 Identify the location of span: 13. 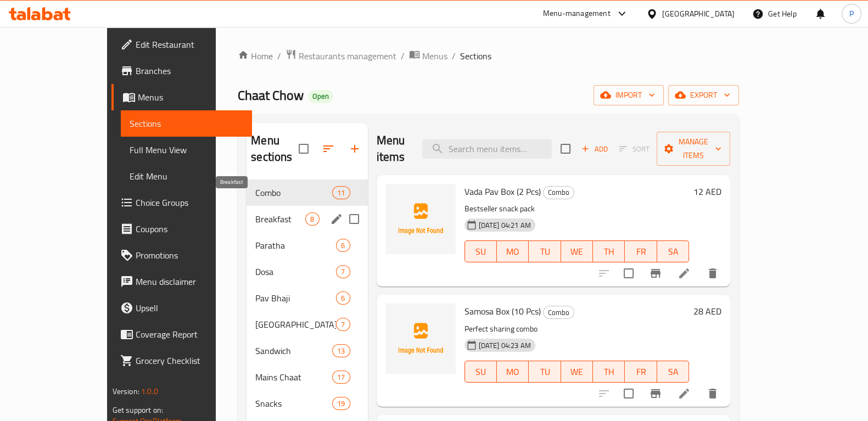
(341, 351).